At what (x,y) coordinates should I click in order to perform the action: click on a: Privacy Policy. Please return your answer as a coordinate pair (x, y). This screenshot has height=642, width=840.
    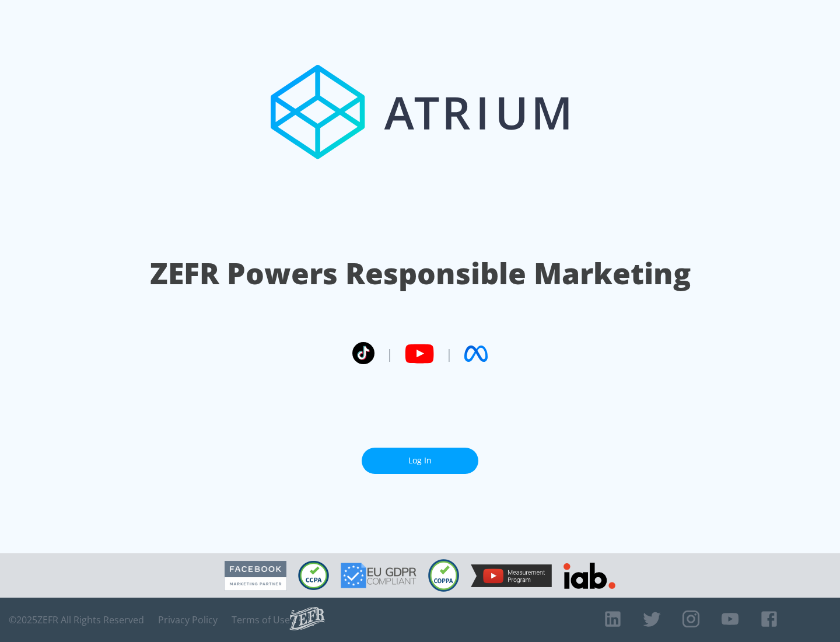
    Looking at the image, I should click on (187, 620).